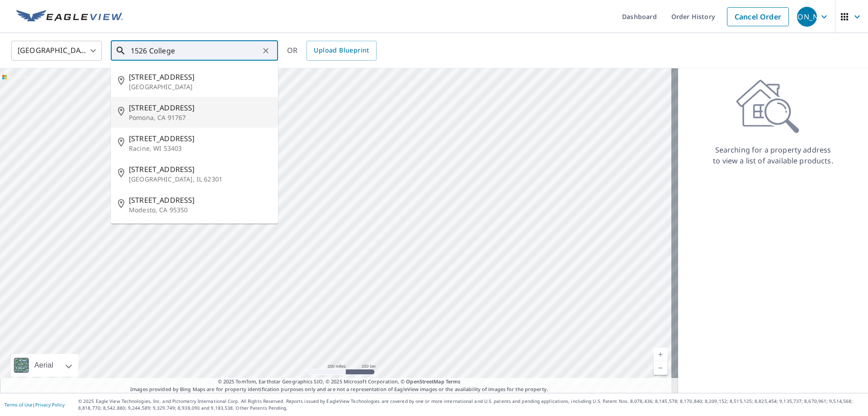 The height and width of the screenshot is (416, 868). What do you see at coordinates (660, 368) in the screenshot?
I see `a: Current Level 5, Zoom Out` at bounding box center [660, 368].